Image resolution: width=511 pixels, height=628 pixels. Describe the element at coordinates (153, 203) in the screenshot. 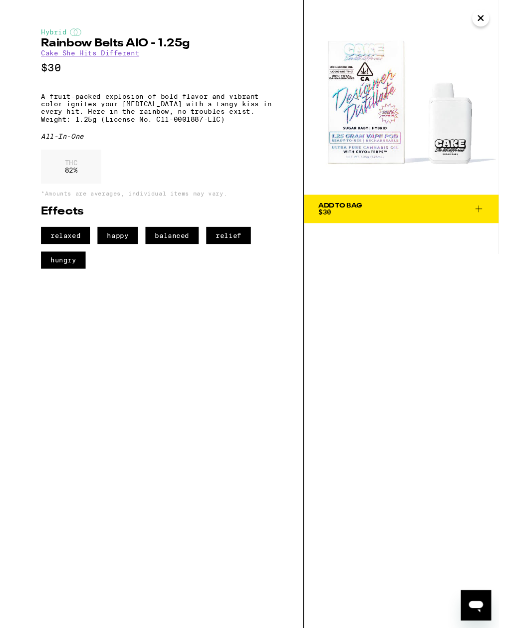

I see `p: *Amounts are averages, individual items may vary.` at that location.